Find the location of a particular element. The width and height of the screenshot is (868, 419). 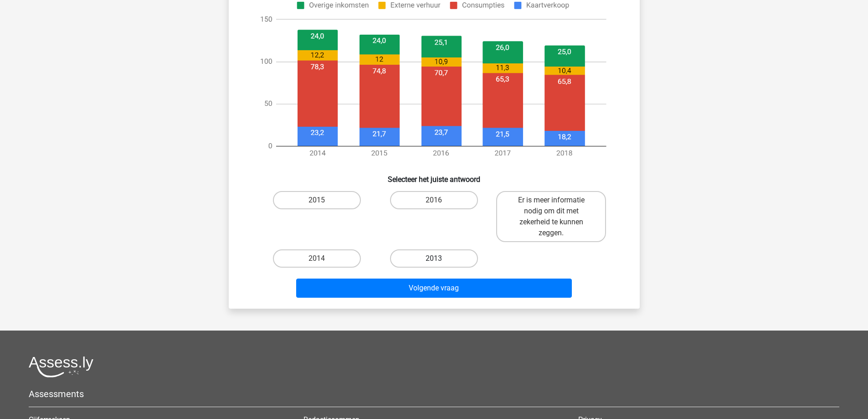

label: 2015 is located at coordinates (316, 200).